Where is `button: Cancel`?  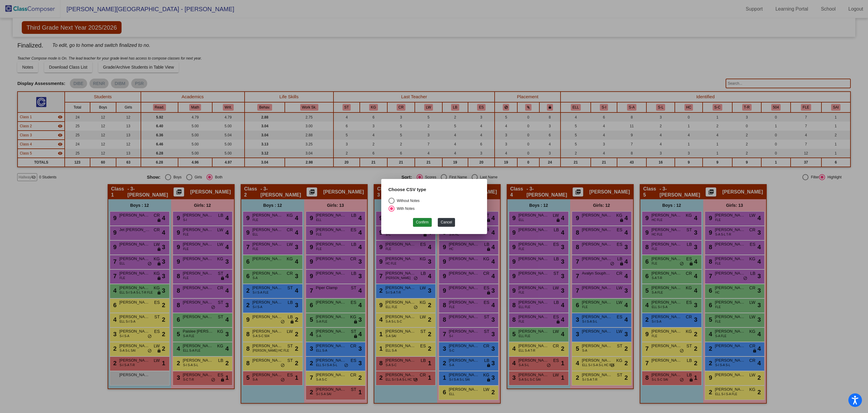
button: Cancel is located at coordinates (447, 222).